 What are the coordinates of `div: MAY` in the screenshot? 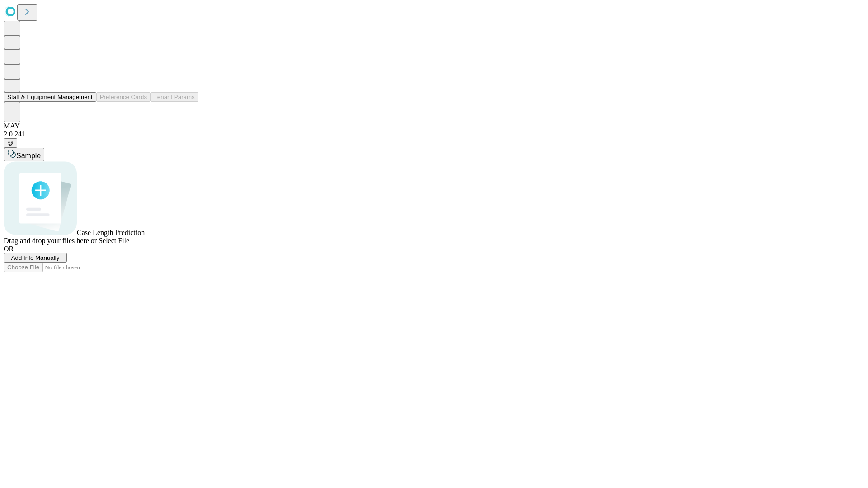 It's located at (434, 126).